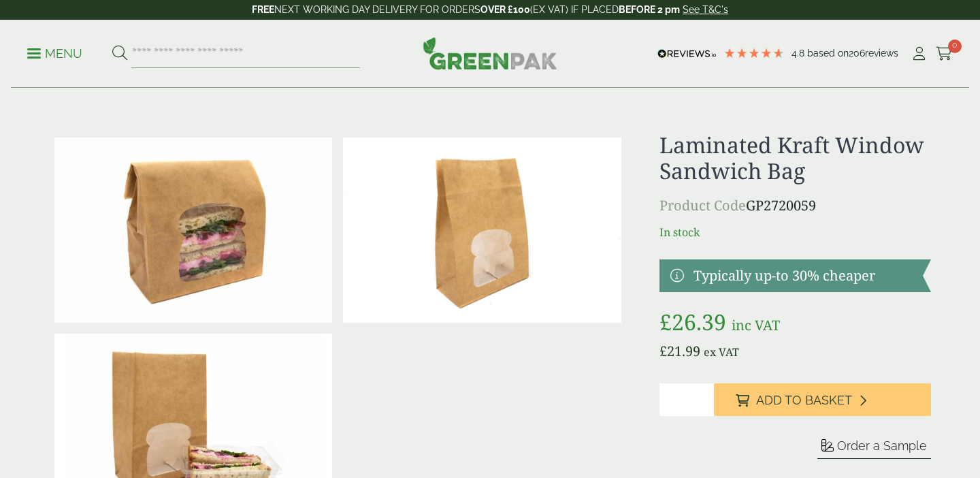 The height and width of the screenshot is (478, 980). What do you see at coordinates (722, 352) in the screenshot?
I see `span: ex VAT` at bounding box center [722, 352].